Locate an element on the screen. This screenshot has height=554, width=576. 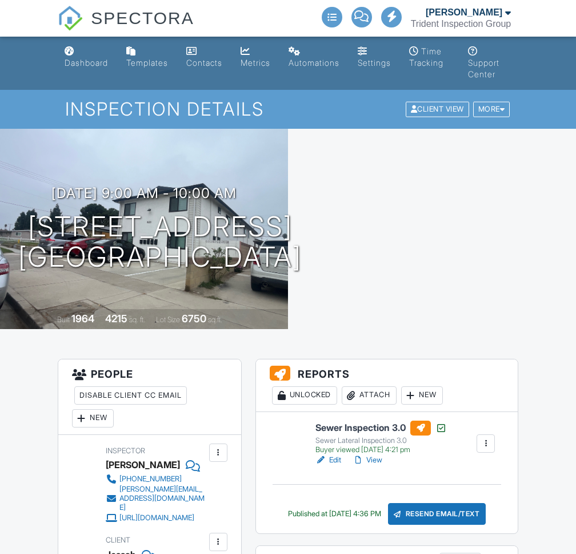
div: More is located at coordinates (492, 109).